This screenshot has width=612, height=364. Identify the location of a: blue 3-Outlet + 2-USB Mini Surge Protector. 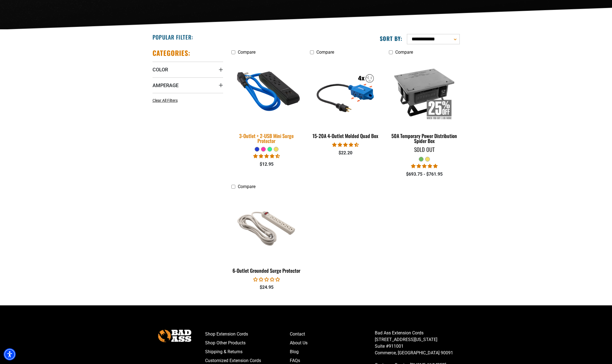
(267, 102).